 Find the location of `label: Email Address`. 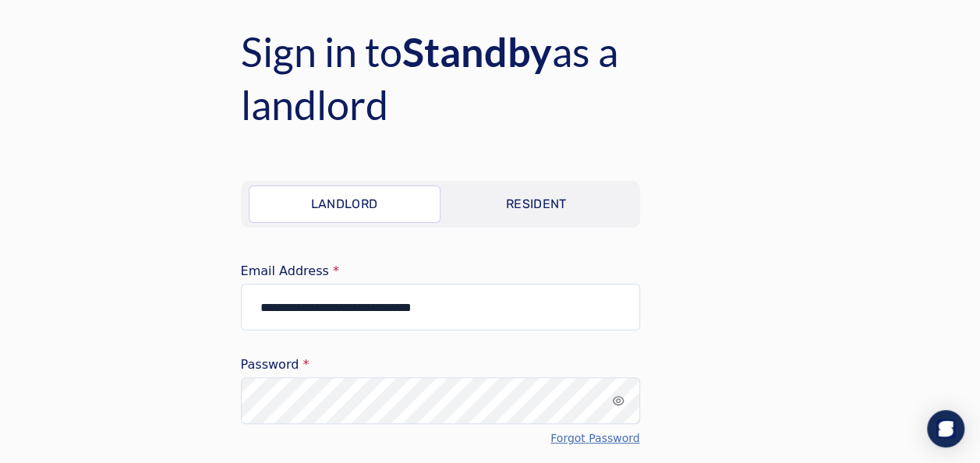

label: Email Address is located at coordinates (440, 271).